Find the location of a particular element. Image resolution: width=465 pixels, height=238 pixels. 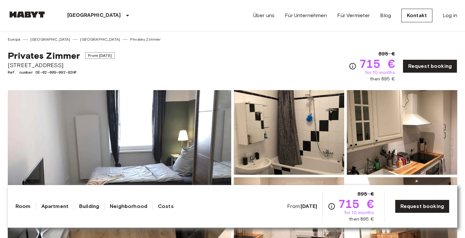

a: Log in is located at coordinates (450, 15).